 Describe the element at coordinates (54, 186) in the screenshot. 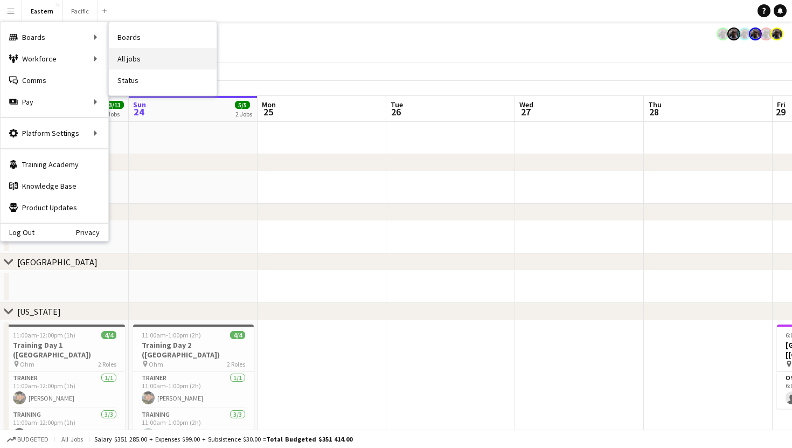

I see `a: Knowledge Base` at that location.